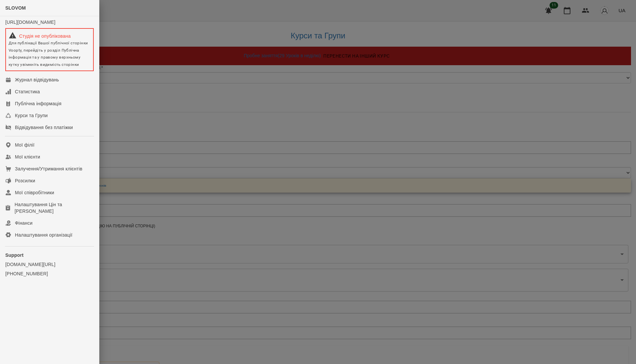 Image resolution: width=636 pixels, height=364 pixels. What do you see at coordinates (16, 8) in the screenshot?
I see `span: SLOVOM` at bounding box center [16, 8].